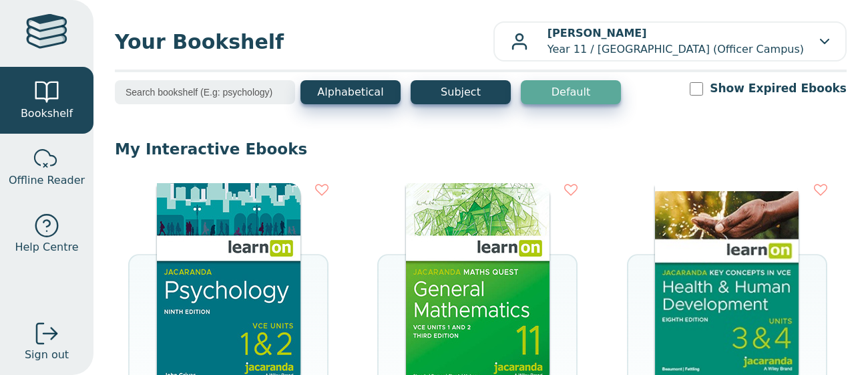  Describe the element at coordinates (461, 92) in the screenshot. I see `button: Subject` at that location.